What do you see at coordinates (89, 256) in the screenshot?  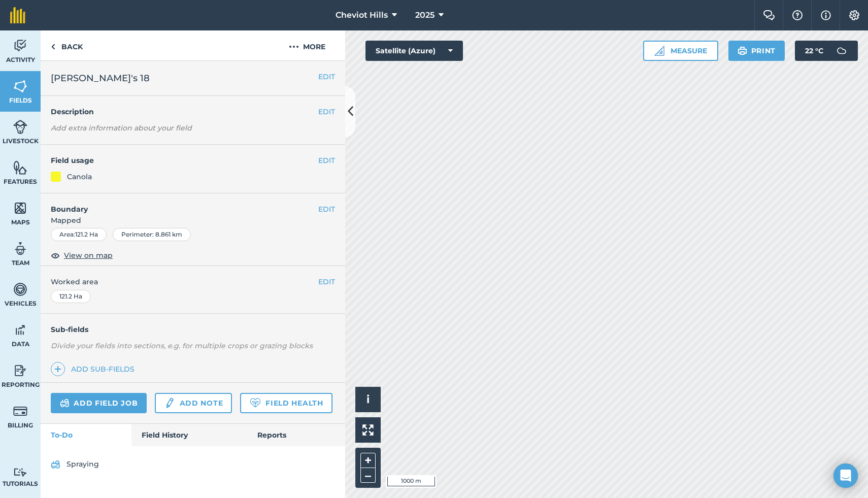 I see `span: View on map` at bounding box center [89, 256].